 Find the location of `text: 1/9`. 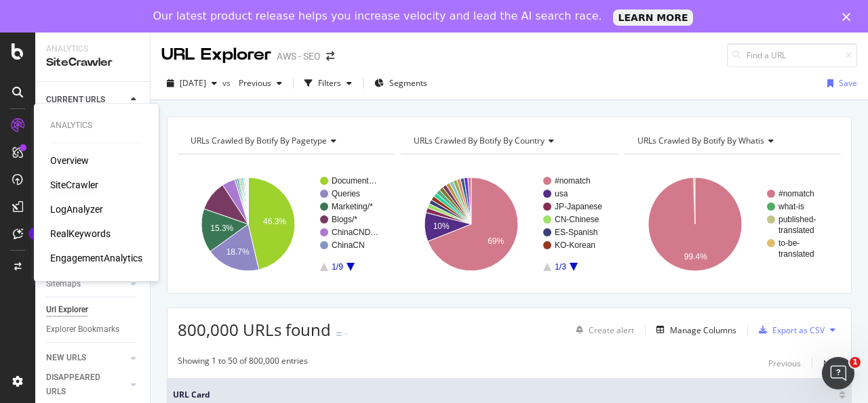

text: 1/9 is located at coordinates (337, 267).